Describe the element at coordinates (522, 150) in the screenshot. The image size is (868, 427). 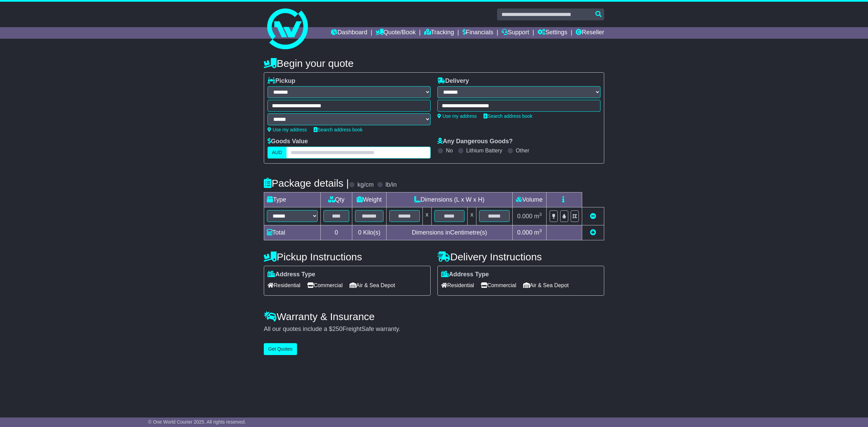
I see `label: Other` at that location.